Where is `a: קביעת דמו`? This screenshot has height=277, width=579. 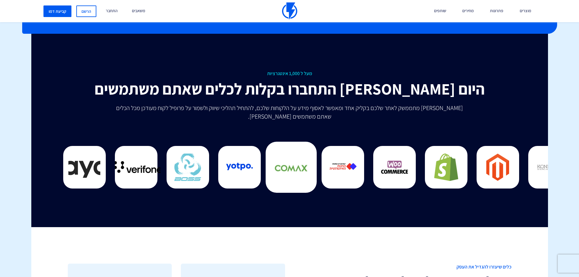
a: קביעת דמו is located at coordinates (57, 11).